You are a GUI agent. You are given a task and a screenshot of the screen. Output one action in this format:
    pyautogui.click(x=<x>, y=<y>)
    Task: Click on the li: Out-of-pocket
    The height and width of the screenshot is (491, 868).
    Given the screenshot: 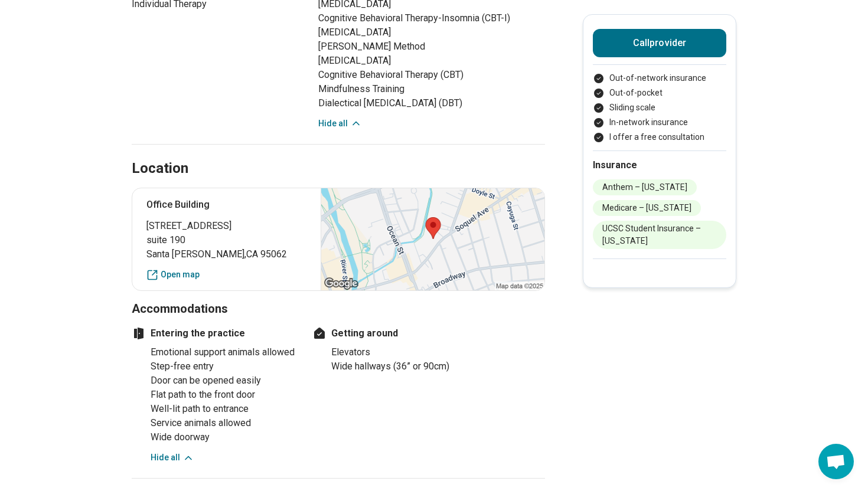 What is the action you would take?
    pyautogui.click(x=659, y=93)
    